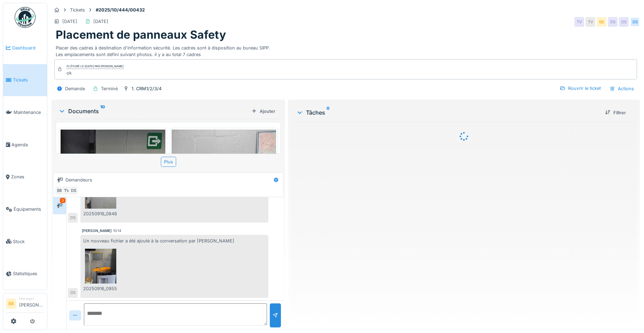  I want to click on div: 1. CRM1/2/3/4, so click(146, 89).